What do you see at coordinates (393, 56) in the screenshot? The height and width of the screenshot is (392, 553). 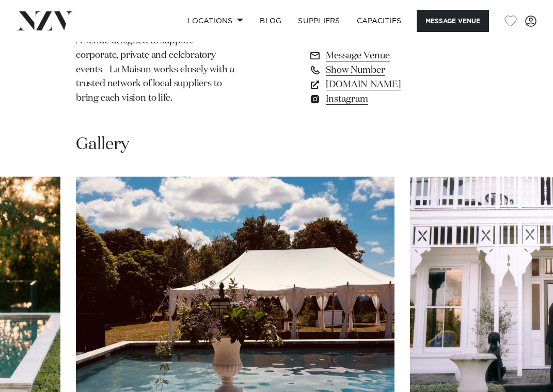 I see `a: Message Venue` at bounding box center [393, 56].